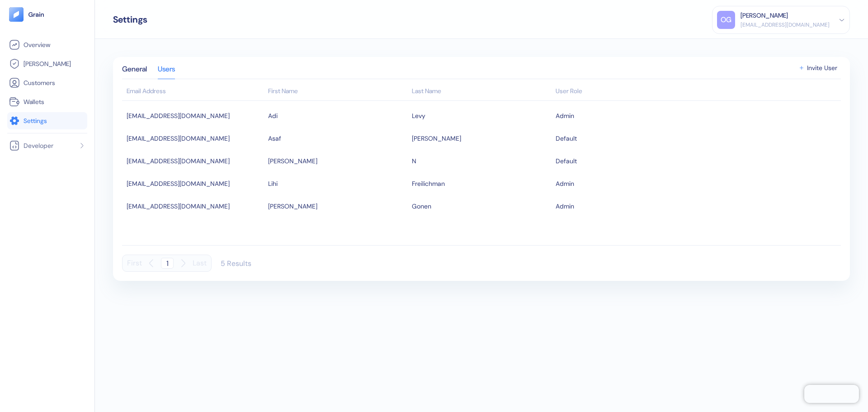 This screenshot has width=868, height=412. What do you see at coordinates (194, 138) in the screenshot?
I see `div: asaf@travelier.com` at bounding box center [194, 138].